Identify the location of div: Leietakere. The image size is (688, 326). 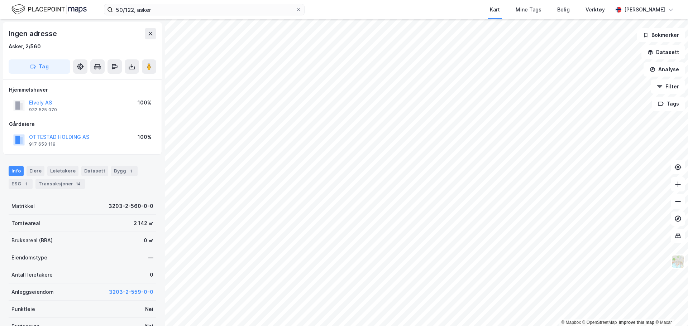
(63, 171).